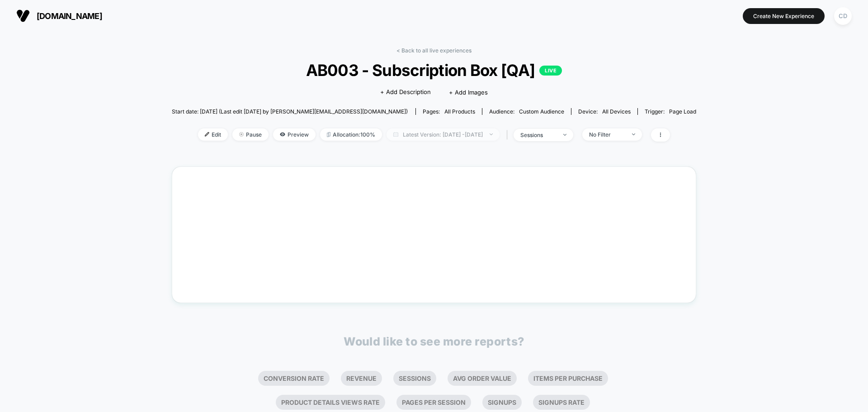 This screenshot has height=412, width=868. What do you see at coordinates (502, 402) in the screenshot?
I see `li: Signups` at bounding box center [502, 402].